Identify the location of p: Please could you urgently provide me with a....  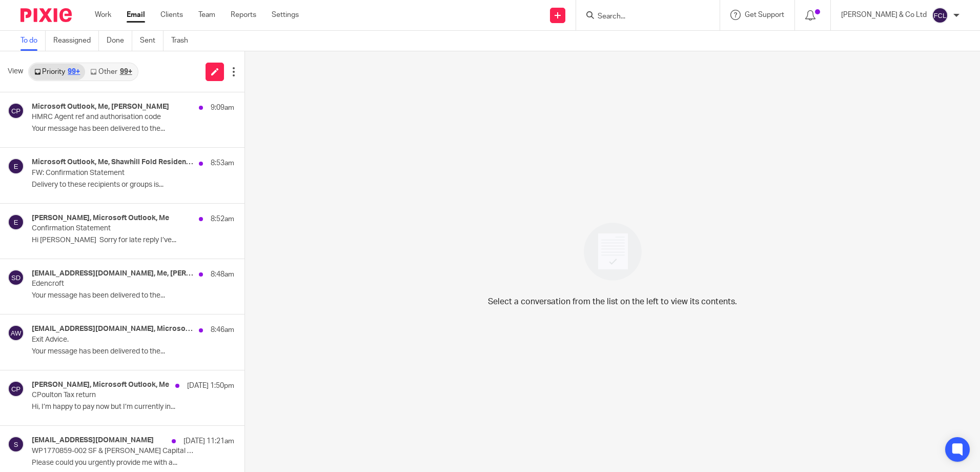
(133, 463).